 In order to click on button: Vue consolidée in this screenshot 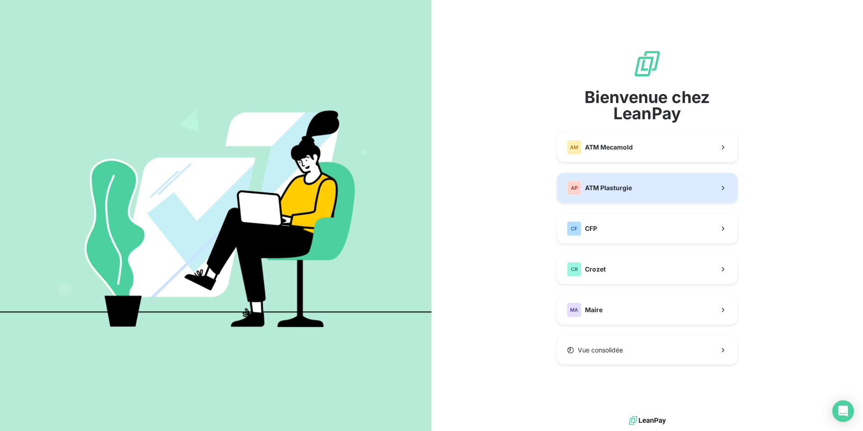, I will do `click(647, 350)`.